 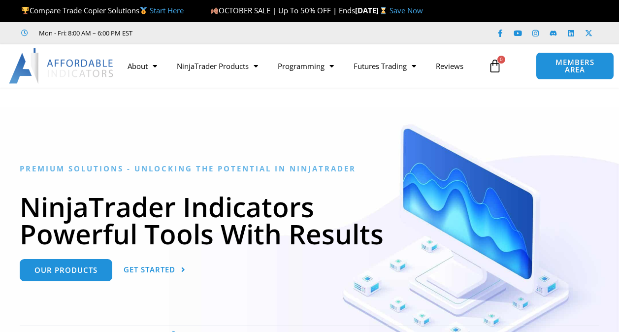 I want to click on a: NinjaTrader Products, so click(x=217, y=66).